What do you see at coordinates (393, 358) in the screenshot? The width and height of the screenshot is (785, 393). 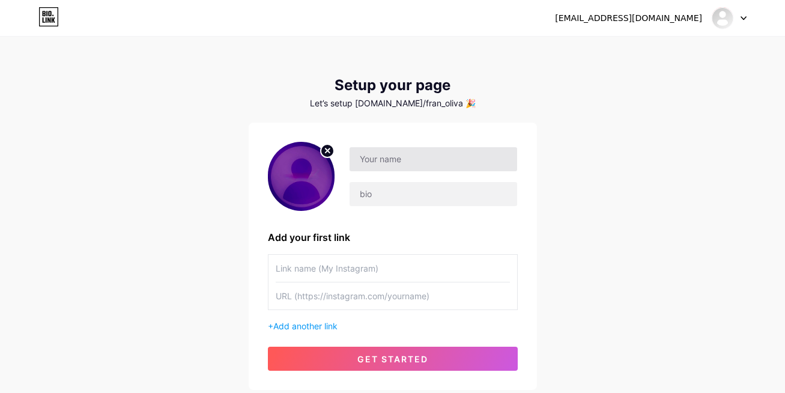 I see `span: get started` at bounding box center [393, 358].